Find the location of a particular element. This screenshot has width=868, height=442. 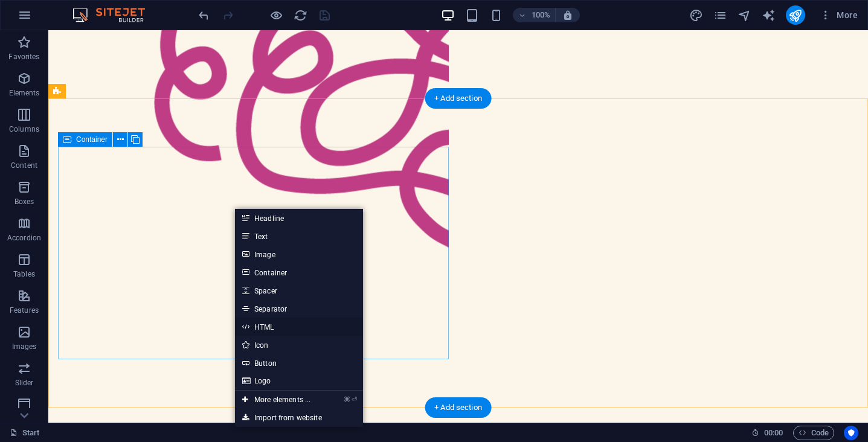

button: pages is located at coordinates (721, 15).